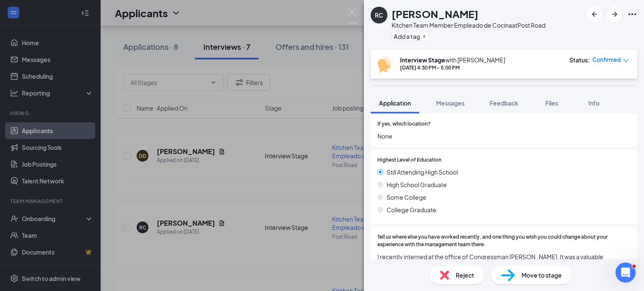  Describe the element at coordinates (409, 160) in the screenshot. I see `span: Highest Level of Education` at that location.